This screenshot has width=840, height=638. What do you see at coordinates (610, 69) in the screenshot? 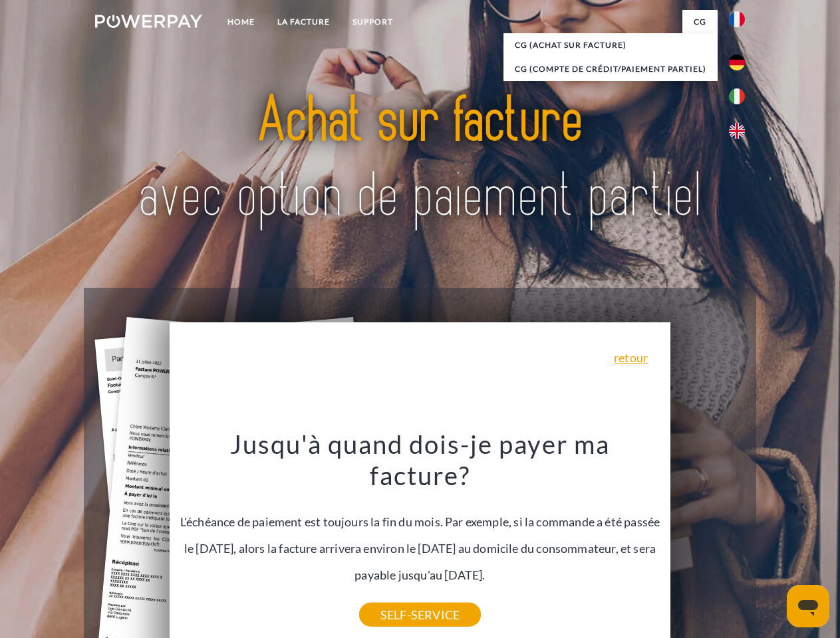
I see `a: CG (Compte de crédit/paiement partiel)` at bounding box center [610, 69].